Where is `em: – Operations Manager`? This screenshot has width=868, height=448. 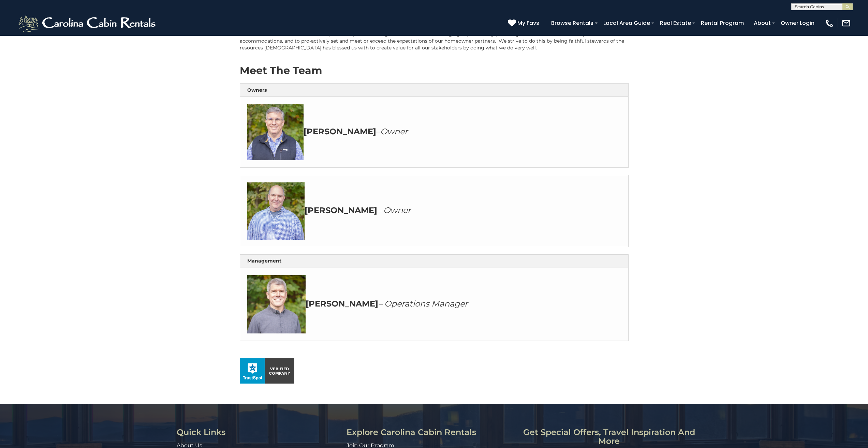
em: – Operations Manager is located at coordinates (423, 304).